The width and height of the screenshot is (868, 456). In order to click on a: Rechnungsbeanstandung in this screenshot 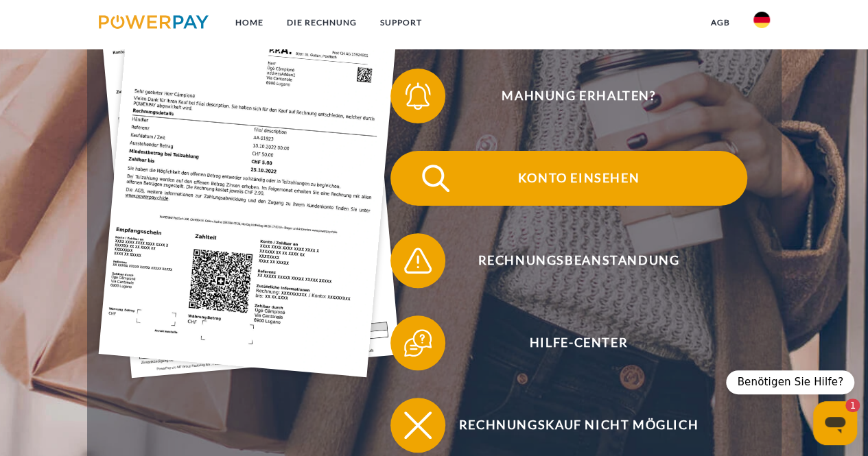, I will do `click(569, 261)`.